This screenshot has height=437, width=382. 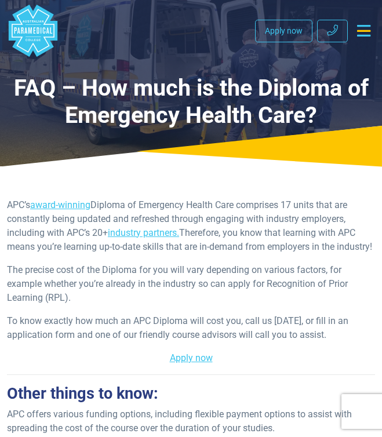 I want to click on a: industry partners., so click(x=143, y=232).